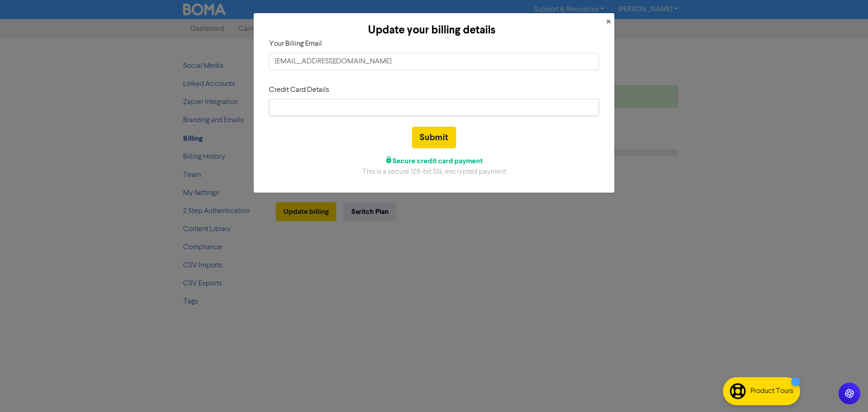 Image resolution: width=868 pixels, height=412 pixels. I want to click on button: Submit, so click(434, 137).